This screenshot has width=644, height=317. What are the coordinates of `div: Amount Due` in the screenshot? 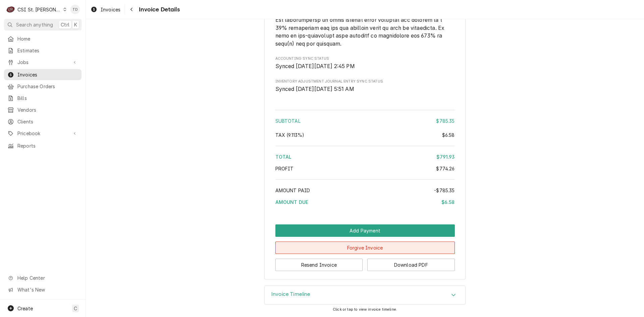 It's located at (365, 202).